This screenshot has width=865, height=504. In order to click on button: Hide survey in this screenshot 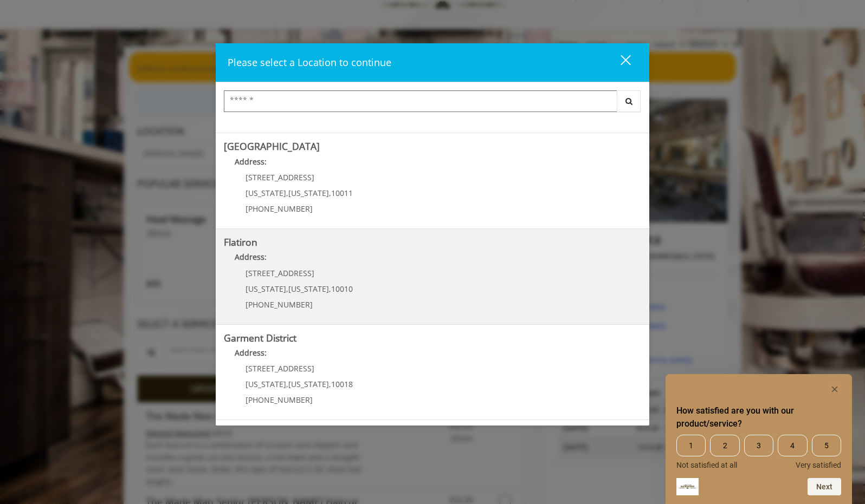, I will do `click(835, 389)`.